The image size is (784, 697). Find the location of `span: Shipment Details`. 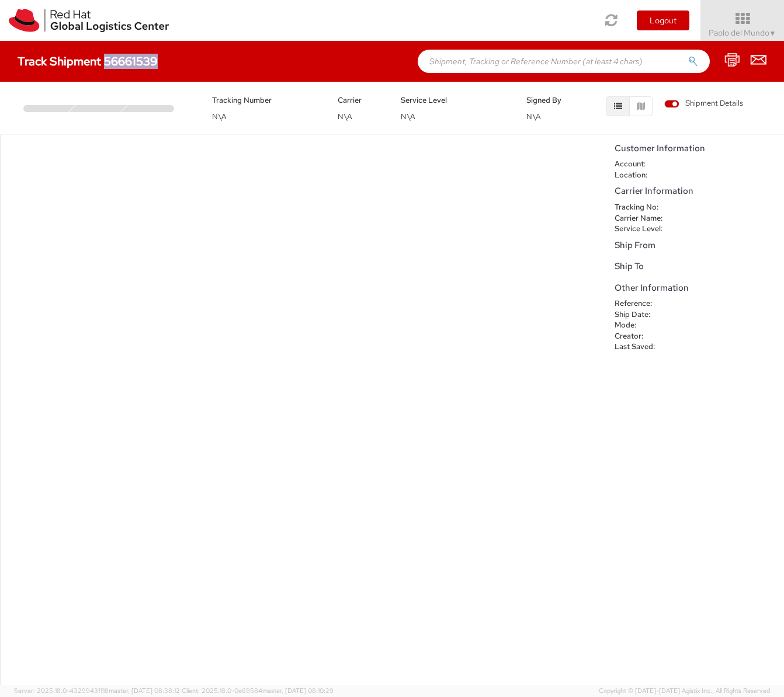

span: Shipment Details is located at coordinates (703, 103).